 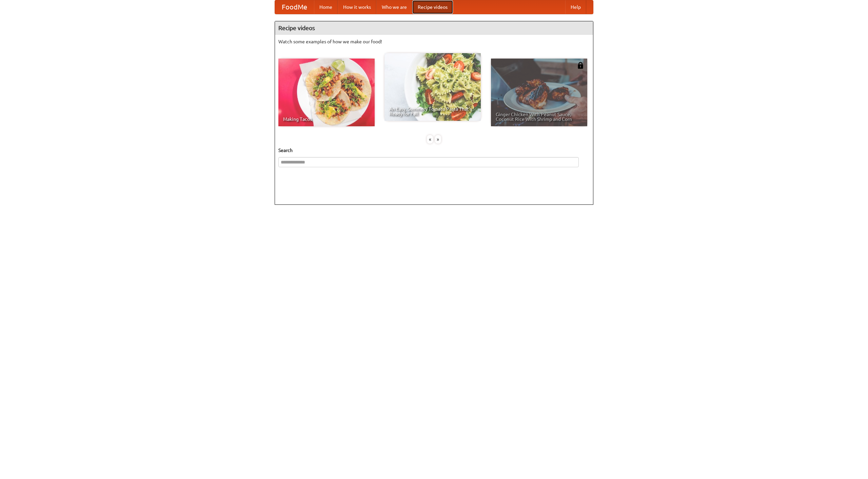 I want to click on a: An Easy, Summery Tomato Pasta That's Ready for Fall, so click(x=433, y=87).